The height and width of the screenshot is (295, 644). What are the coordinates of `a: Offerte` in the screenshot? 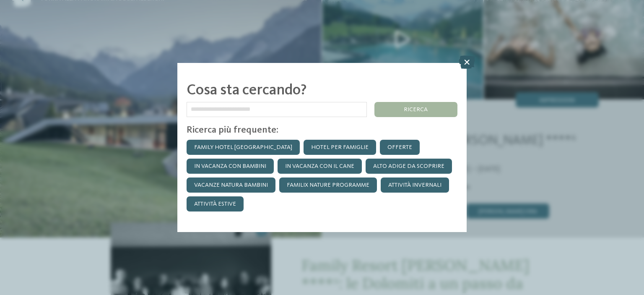 It's located at (400, 148).